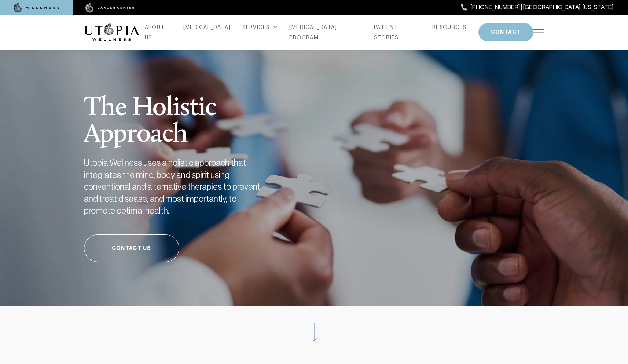  I want to click on button: CONTACT, so click(506, 33).